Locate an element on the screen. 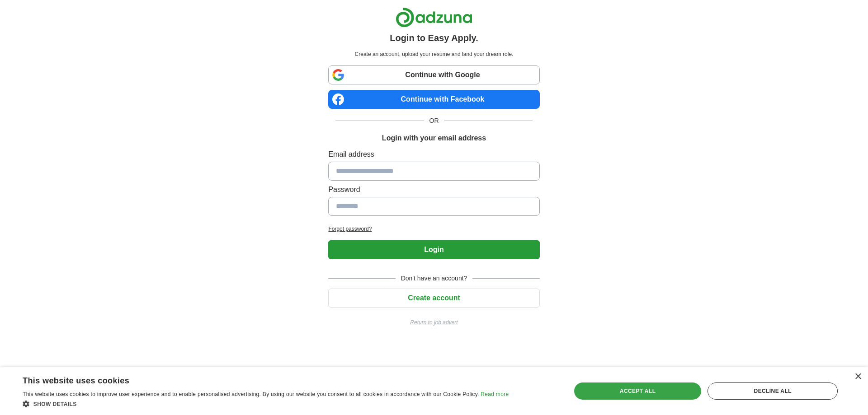 This screenshot has width=868, height=415. a: Forgot password? is located at coordinates (433, 229).